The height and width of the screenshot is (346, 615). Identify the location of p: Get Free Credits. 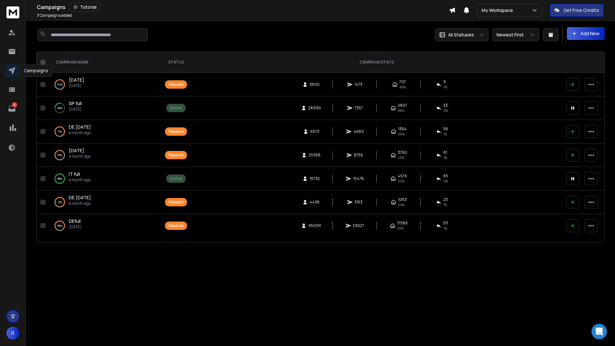
(581, 10).